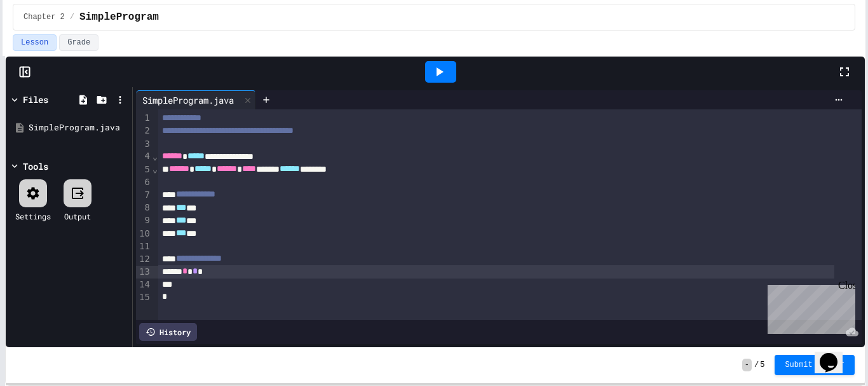  I want to click on div: 12, so click(144, 260).